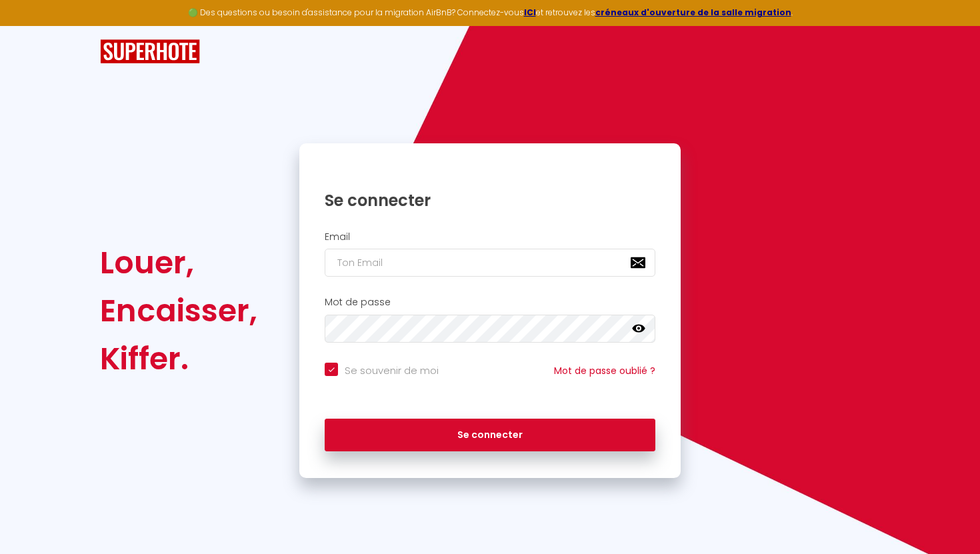  I want to click on img: SuperHote logo, so click(150, 51).